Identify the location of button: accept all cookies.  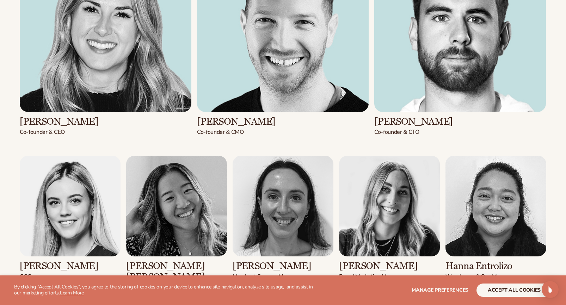
(514, 290).